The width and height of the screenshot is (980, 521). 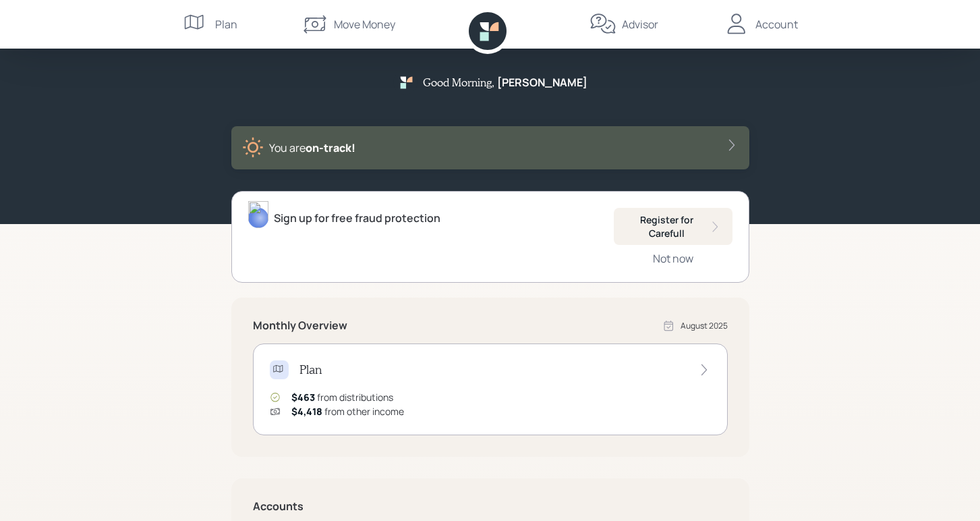 What do you see at coordinates (258, 215) in the screenshot?
I see `img: treva-nostdahl-headshot.png` at bounding box center [258, 215].